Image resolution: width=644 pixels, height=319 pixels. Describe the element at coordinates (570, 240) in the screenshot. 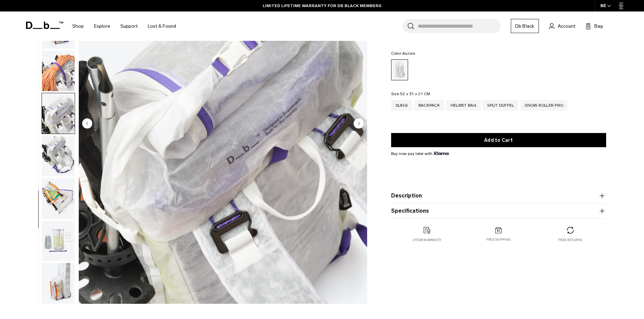

I see `p: Free returns` at that location.